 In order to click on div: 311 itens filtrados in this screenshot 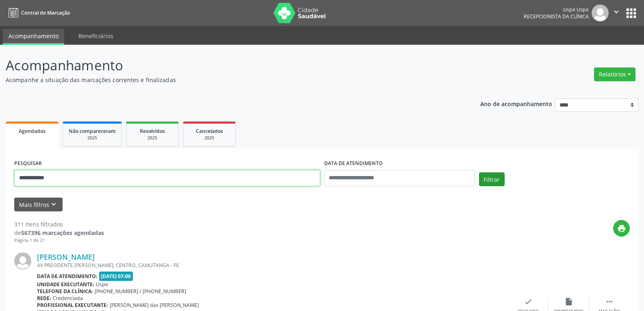, I will do `click(59, 224)`.